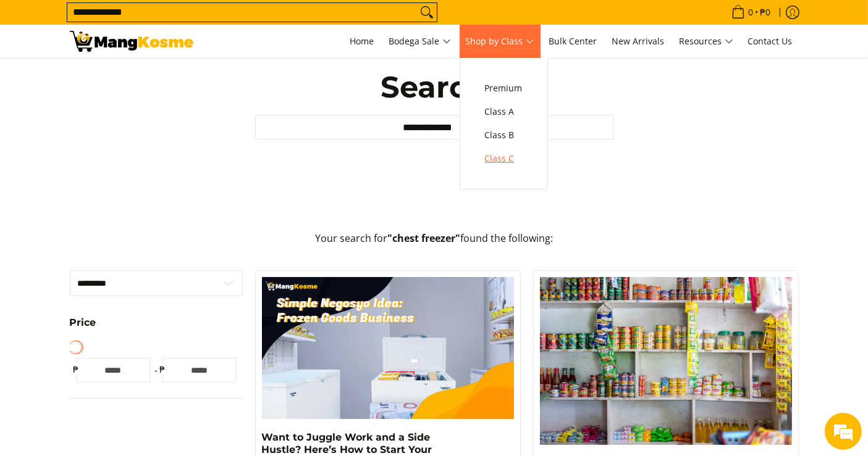 Image resolution: width=868 pixels, height=456 pixels. What do you see at coordinates (500, 42) in the screenshot?
I see `span: Shop by Class` at bounding box center [500, 42].